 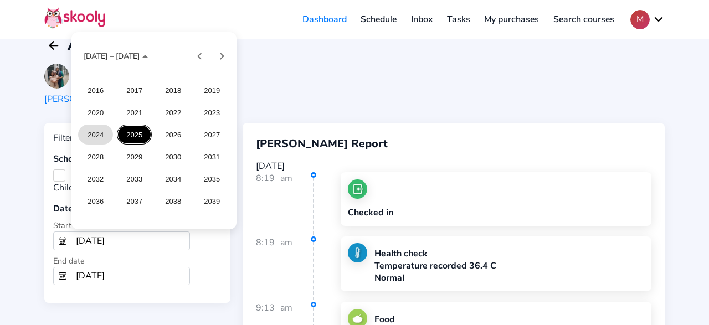 What do you see at coordinates (135, 179) in the screenshot?
I see `td: 2033` at bounding box center [135, 179].